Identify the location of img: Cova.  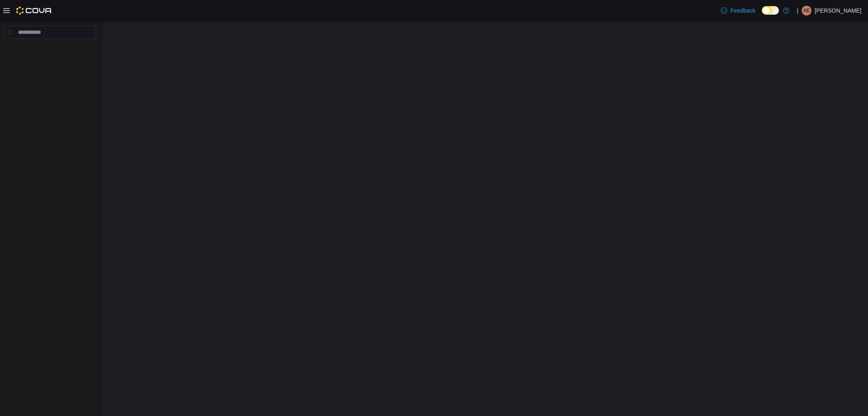
(34, 11).